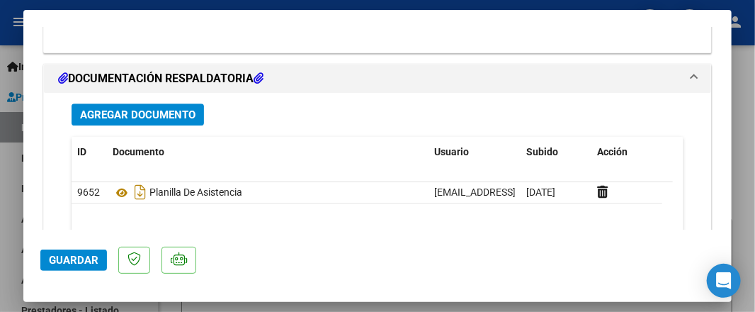  I want to click on span: 9652, so click(89, 192).